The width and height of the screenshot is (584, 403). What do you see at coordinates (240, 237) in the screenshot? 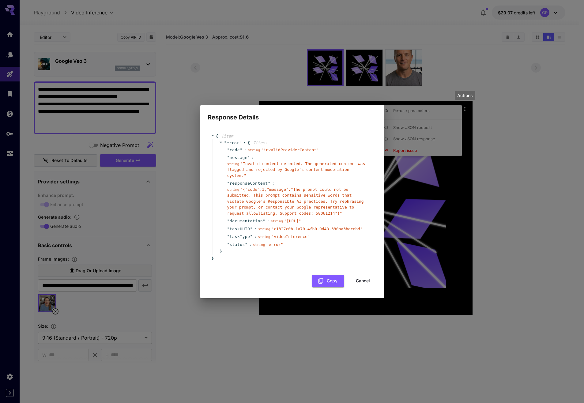
I see `span: taskType` at bounding box center [240, 237].